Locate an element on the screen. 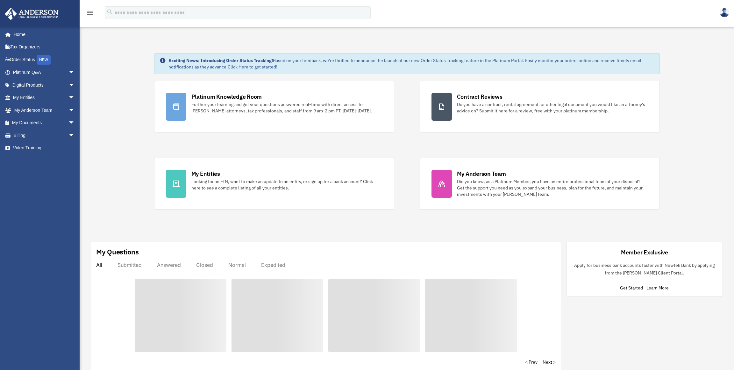 This screenshot has height=370, width=734. div: My Entities is located at coordinates (206, 173).